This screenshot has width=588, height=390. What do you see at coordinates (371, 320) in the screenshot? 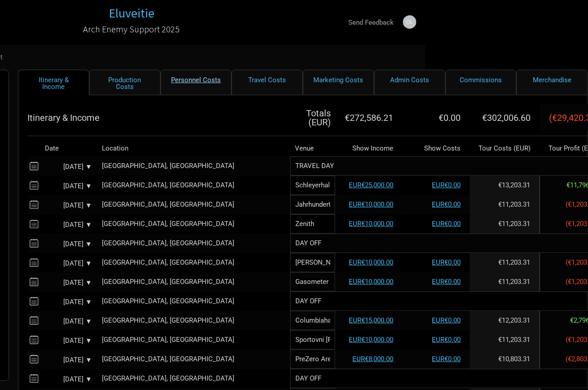
I see `a: EUR€15,000.00` at bounding box center [371, 320].